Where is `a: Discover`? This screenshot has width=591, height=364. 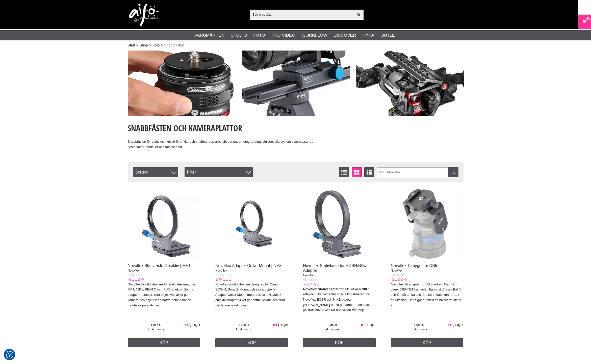 a: Discover is located at coordinates (344, 35).